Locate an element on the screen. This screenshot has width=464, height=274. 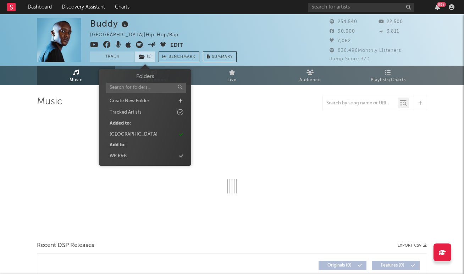
button: Features(0) is located at coordinates (396, 266).